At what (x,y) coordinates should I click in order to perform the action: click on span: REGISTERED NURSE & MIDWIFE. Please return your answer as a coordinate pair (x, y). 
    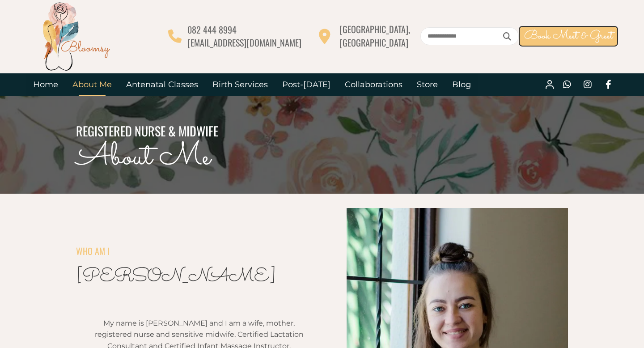
    Looking at the image, I should click on (147, 131).